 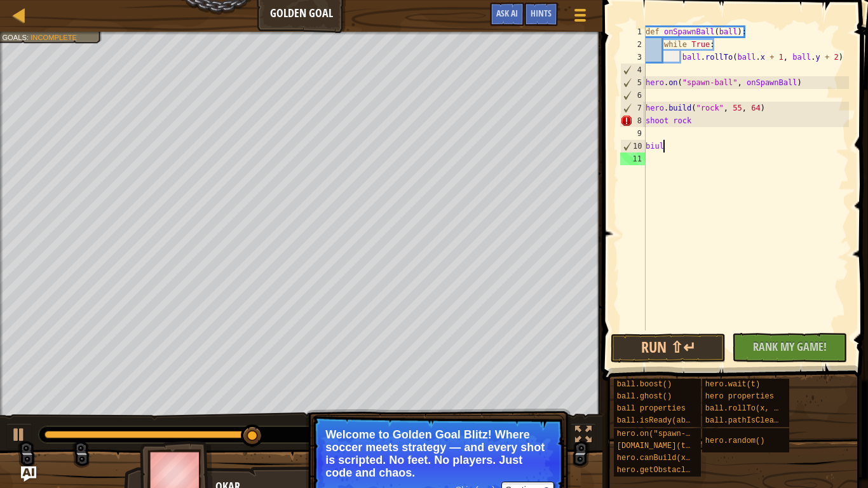 What do you see at coordinates (733, 384) in the screenshot?
I see `span: hero.wait(t)` at bounding box center [733, 384].